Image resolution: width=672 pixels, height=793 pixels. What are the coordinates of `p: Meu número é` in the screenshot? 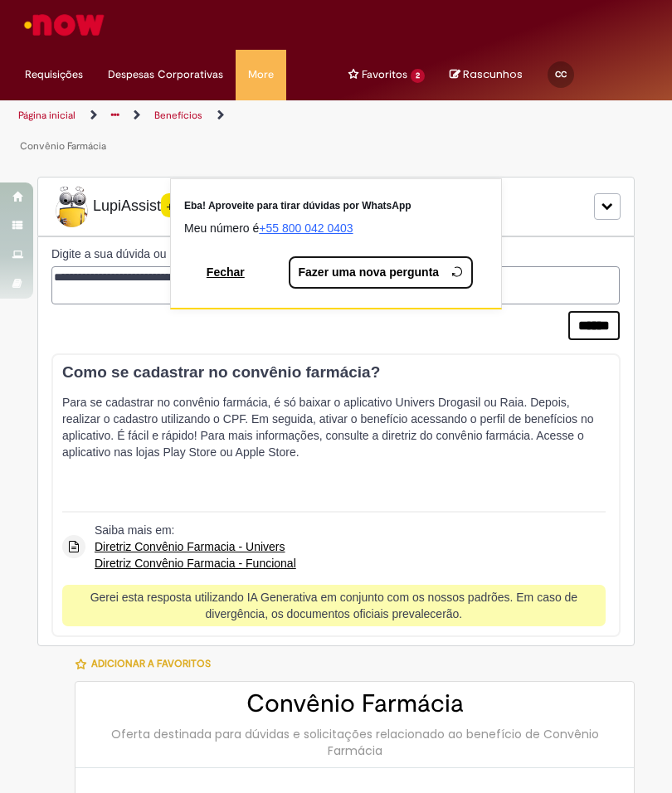 It's located at (336, 228).